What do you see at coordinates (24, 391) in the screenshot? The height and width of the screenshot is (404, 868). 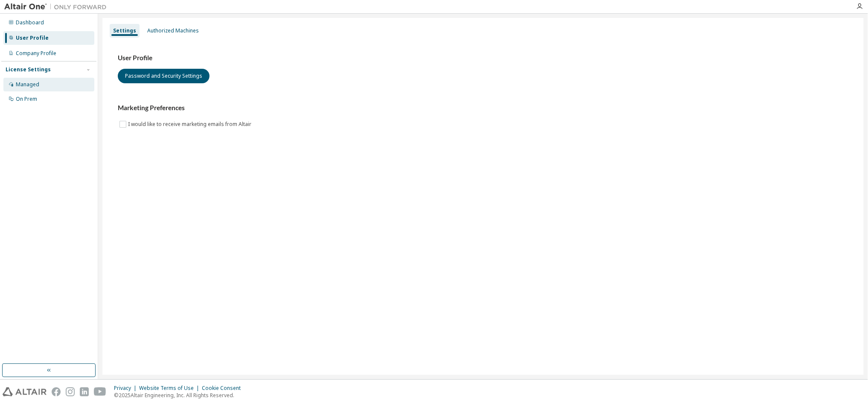 I see `img: altair_logo.svg` at bounding box center [24, 391].